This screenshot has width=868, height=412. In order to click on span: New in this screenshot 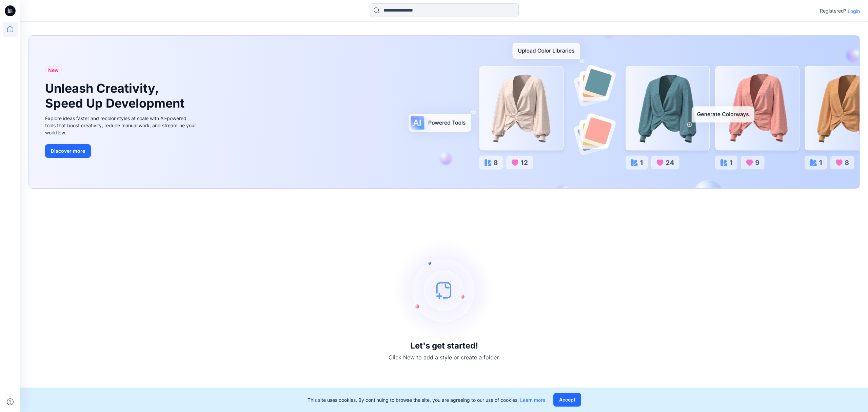, I will do `click(53, 70)`.